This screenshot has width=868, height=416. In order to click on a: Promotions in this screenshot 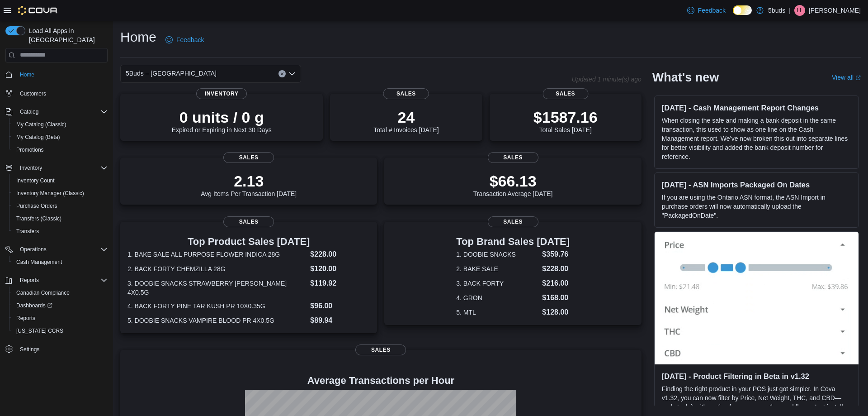, I will do `click(30, 149)`.